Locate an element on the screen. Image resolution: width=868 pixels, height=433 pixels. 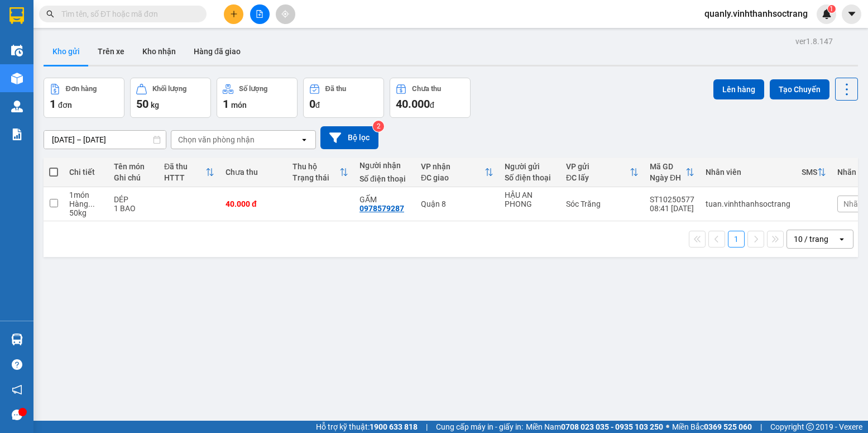
strong: 0708 023 035 - 0935 103 250 is located at coordinates (612, 427).